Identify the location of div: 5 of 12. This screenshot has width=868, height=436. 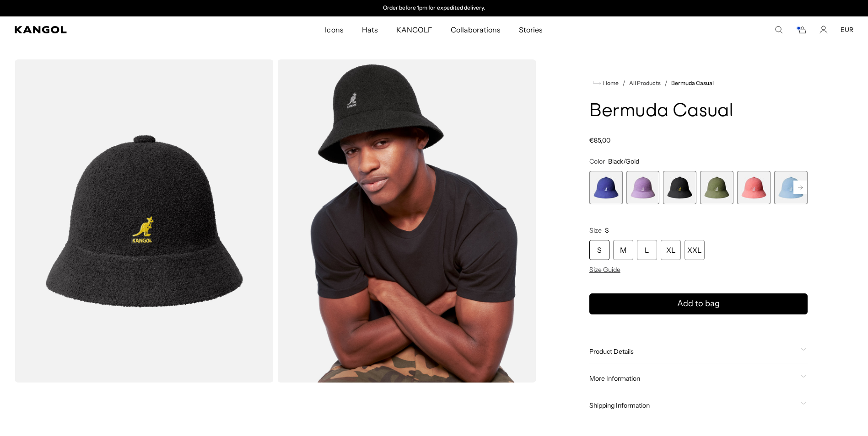
(753, 188).